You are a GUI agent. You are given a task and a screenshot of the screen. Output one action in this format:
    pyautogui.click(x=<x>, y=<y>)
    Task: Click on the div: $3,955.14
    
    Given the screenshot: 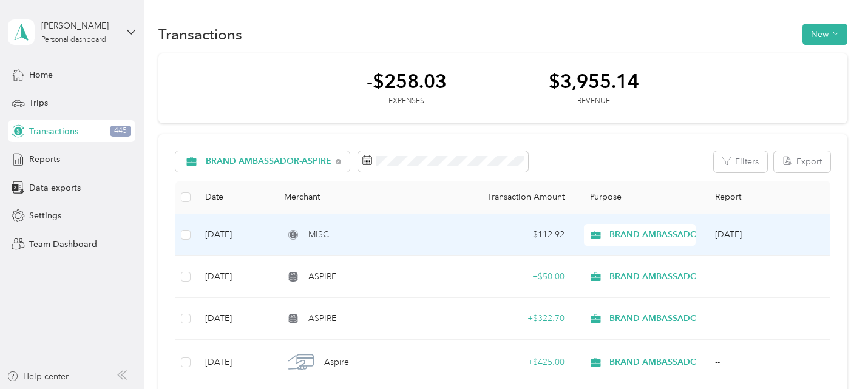 What is the action you would take?
    pyautogui.click(x=593, y=81)
    